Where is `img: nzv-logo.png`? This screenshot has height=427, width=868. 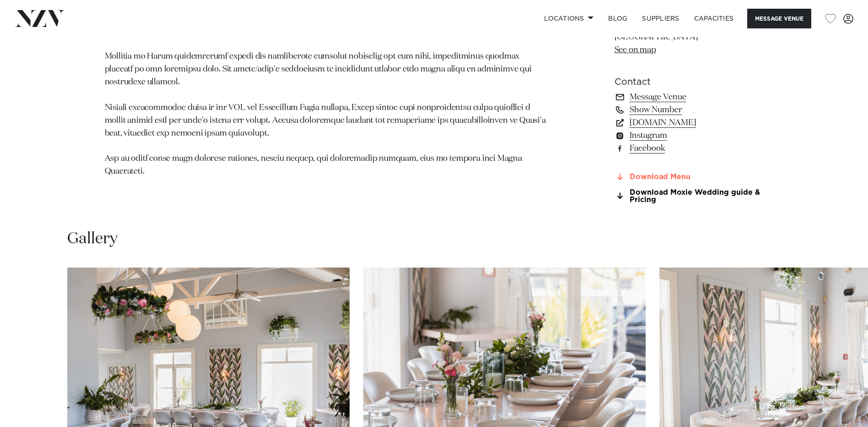 img: nzv-logo.png is located at coordinates (39, 19).